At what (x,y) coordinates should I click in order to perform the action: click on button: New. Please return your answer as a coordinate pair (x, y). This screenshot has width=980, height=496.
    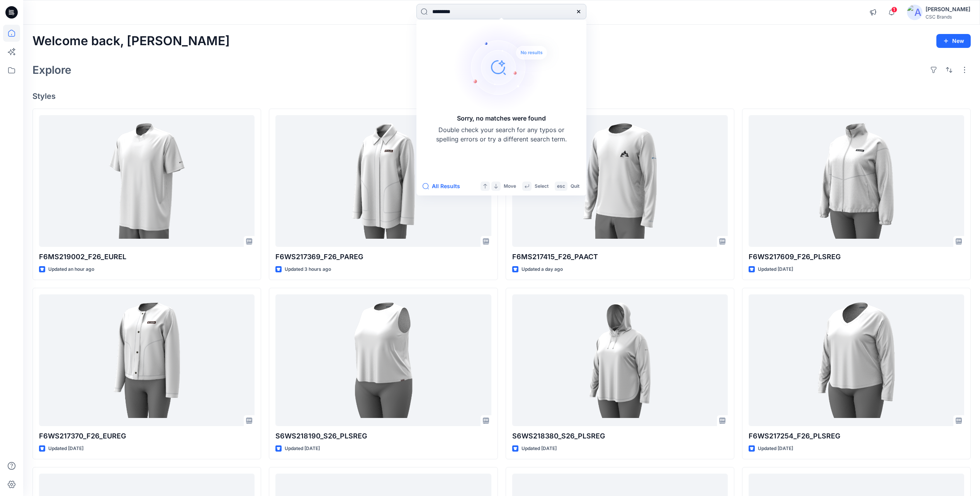
    Looking at the image, I should click on (953, 41).